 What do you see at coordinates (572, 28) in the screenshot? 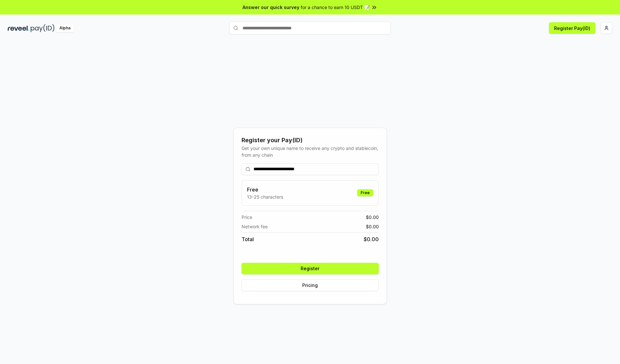
I see `button: Register Pay(ID)` at bounding box center [572, 28].